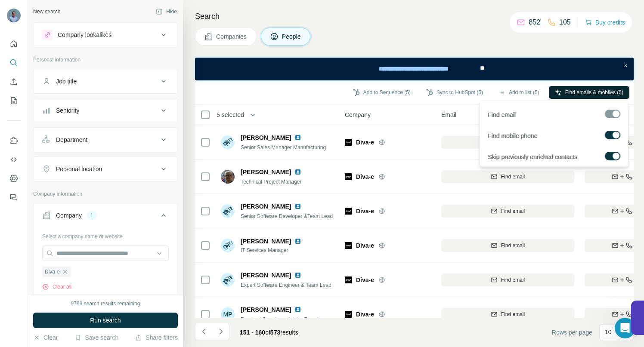 This screenshot has width=644, height=347. Describe the element at coordinates (232, 37) in the screenshot. I see `span: Companies` at that location.